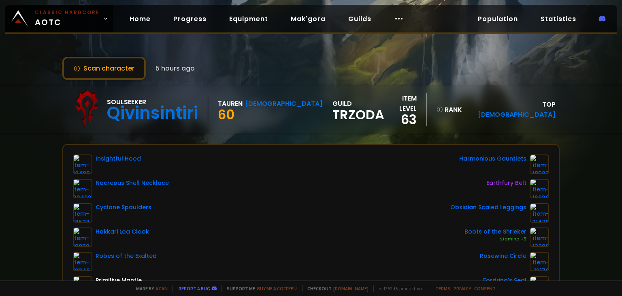 The image size is (622, 296). What do you see at coordinates (149, 288) in the screenshot?
I see `span: Made by` at bounding box center [149, 288].